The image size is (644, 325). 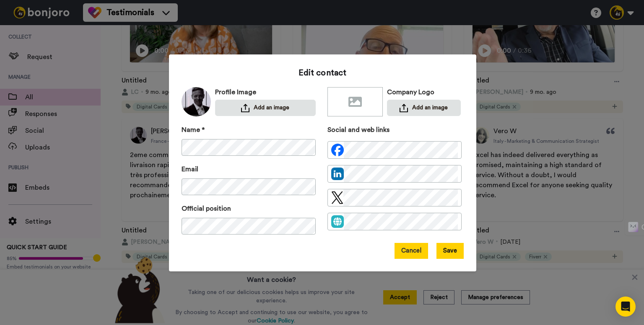 What do you see at coordinates (265, 92) in the screenshot?
I see `div: Profile Image` at bounding box center [265, 92].